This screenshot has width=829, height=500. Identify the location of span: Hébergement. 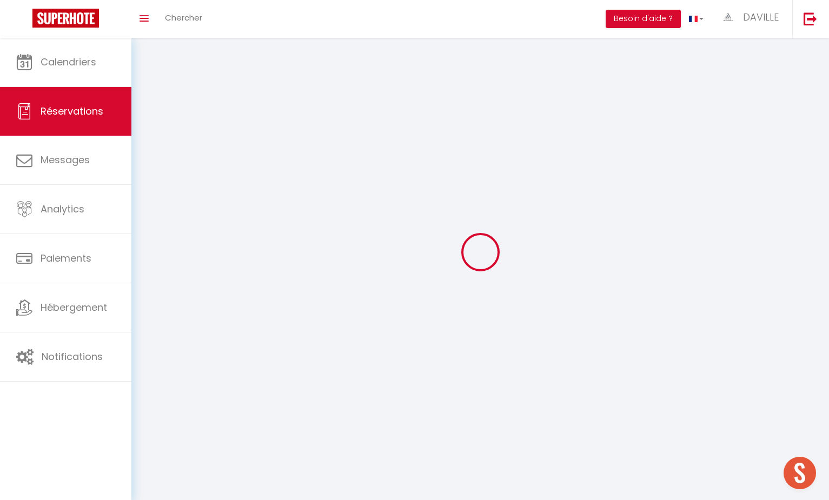
(74, 307).